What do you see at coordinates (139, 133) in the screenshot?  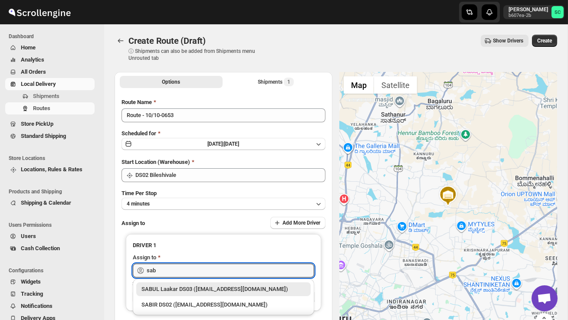 I see `span: Scheduled for` at bounding box center [139, 133].